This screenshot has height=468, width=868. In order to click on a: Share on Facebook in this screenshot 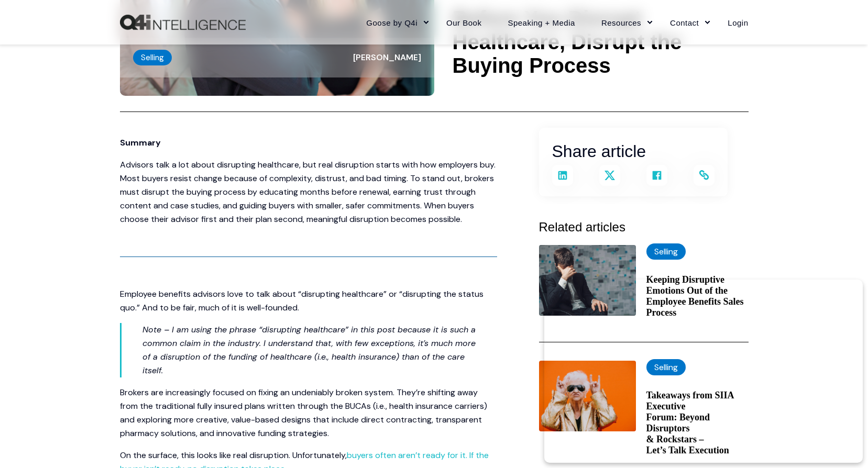, I will do `click(657, 175)`.